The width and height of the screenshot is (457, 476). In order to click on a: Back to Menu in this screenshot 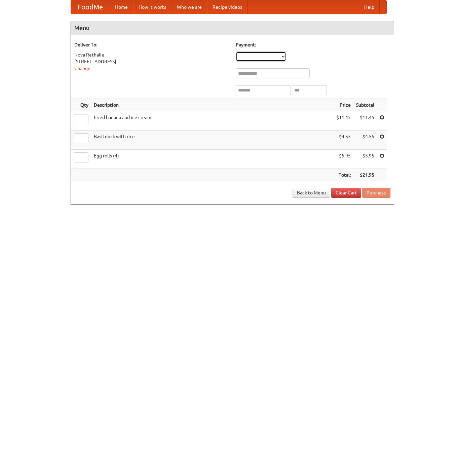, I will do `click(312, 193)`.